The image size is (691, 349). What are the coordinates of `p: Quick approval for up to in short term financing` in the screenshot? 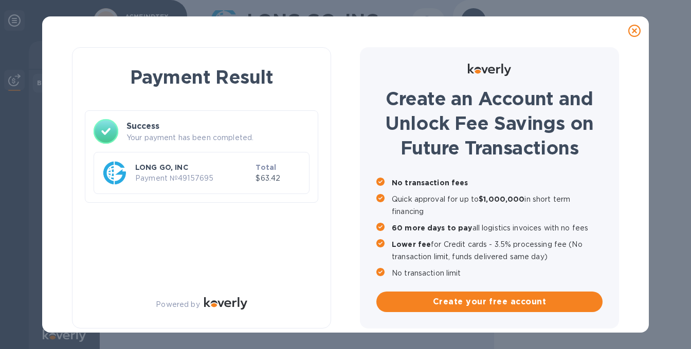 It's located at (497, 206).